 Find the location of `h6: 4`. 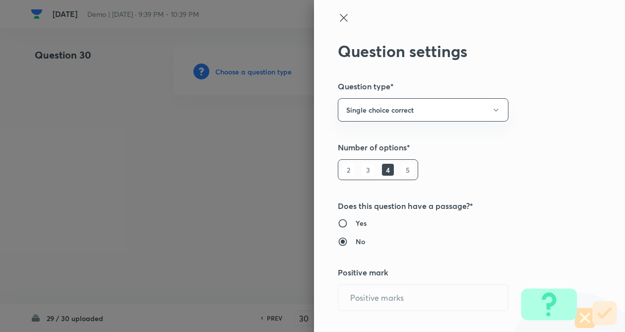

h6: 4 is located at coordinates (388, 170).